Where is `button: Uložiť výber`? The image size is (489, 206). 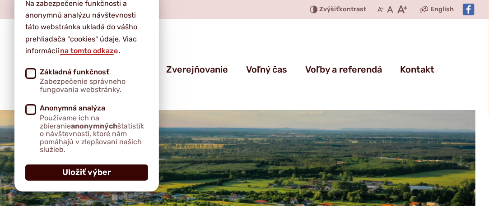 button: Uložiť výber is located at coordinates (87, 173).